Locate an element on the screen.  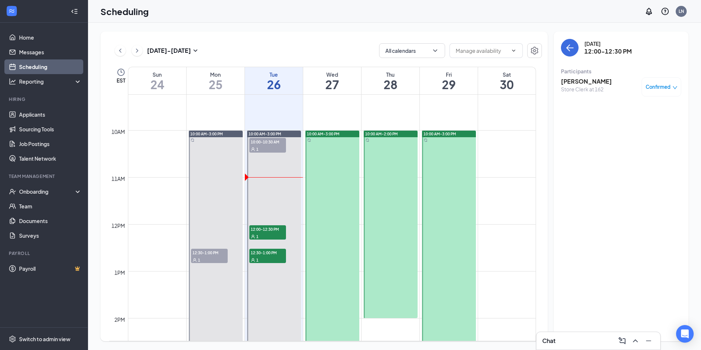
svg: ChevronUp is located at coordinates (636, 341).